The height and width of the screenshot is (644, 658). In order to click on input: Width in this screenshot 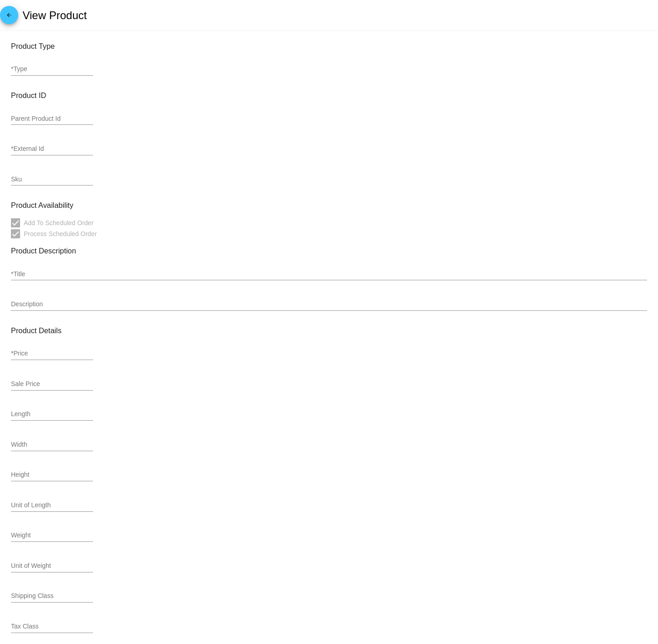, I will do `click(52, 445)`.